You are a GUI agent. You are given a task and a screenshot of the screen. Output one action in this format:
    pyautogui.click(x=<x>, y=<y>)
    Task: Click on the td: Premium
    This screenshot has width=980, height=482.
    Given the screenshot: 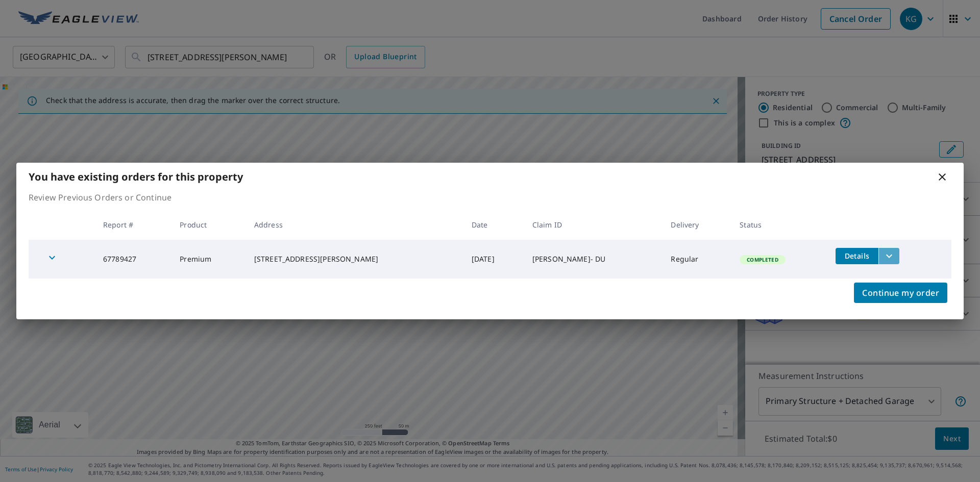 What is the action you would take?
    pyautogui.click(x=209, y=259)
    